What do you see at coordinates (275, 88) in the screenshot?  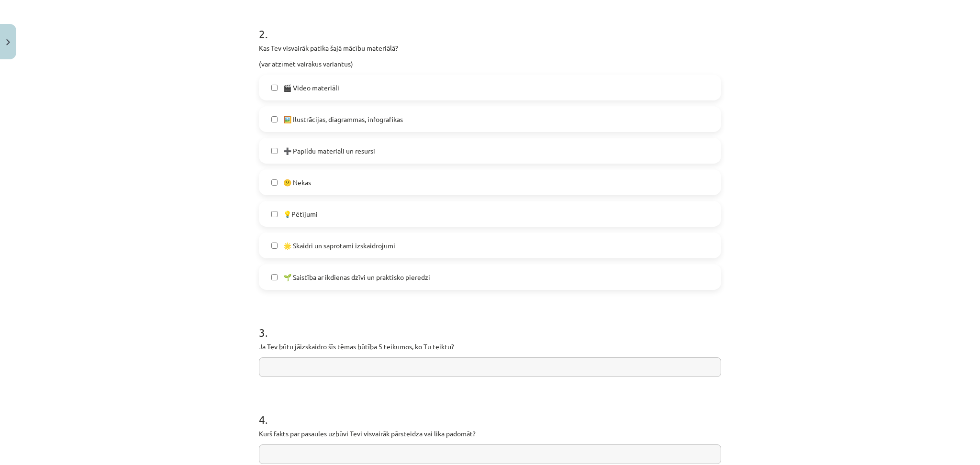 I see `input: 🎬 Video materiāli` at bounding box center [275, 88].